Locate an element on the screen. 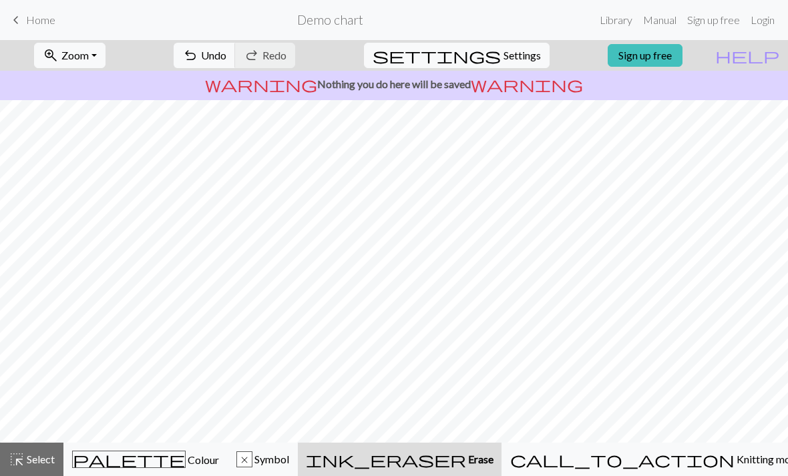  span: settings is located at coordinates (437, 55).